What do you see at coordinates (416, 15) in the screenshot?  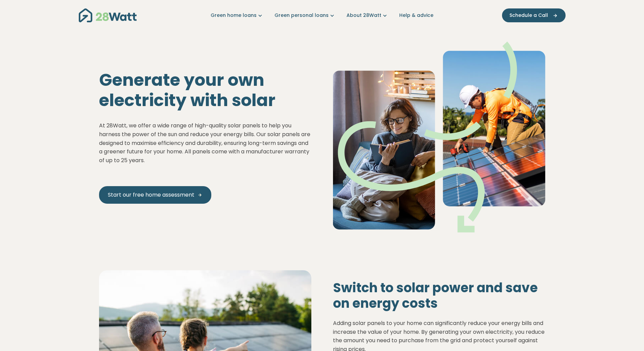 I see `a: Help & advice` at bounding box center [416, 15].